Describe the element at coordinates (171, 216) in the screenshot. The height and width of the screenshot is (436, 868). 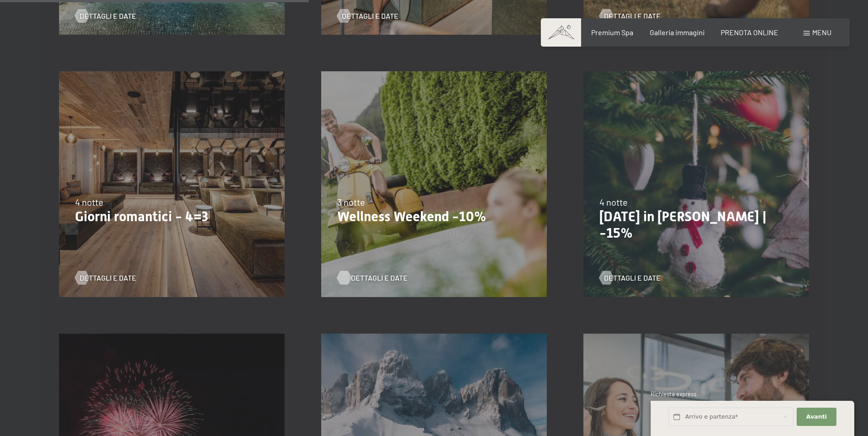
I see `p: Giorni romantici - 4=3` at that location.